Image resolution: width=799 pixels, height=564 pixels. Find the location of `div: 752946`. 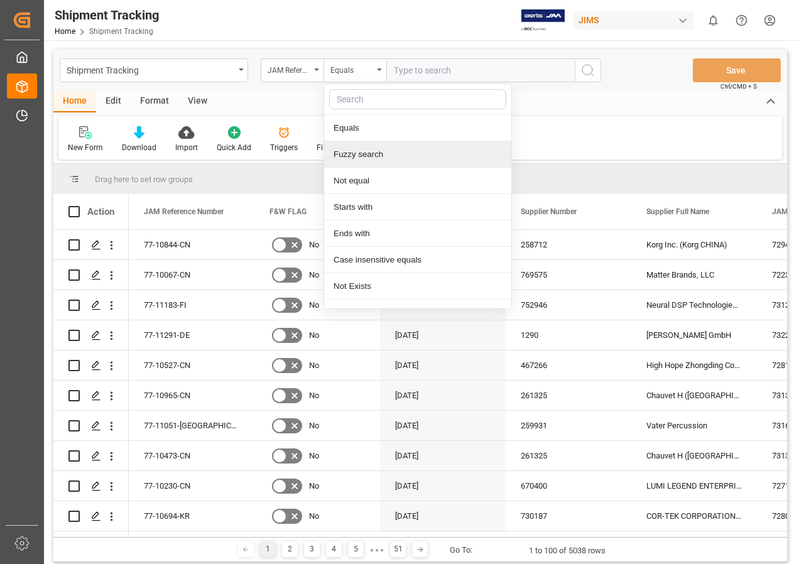

div: 752946 is located at coordinates (569, 305).